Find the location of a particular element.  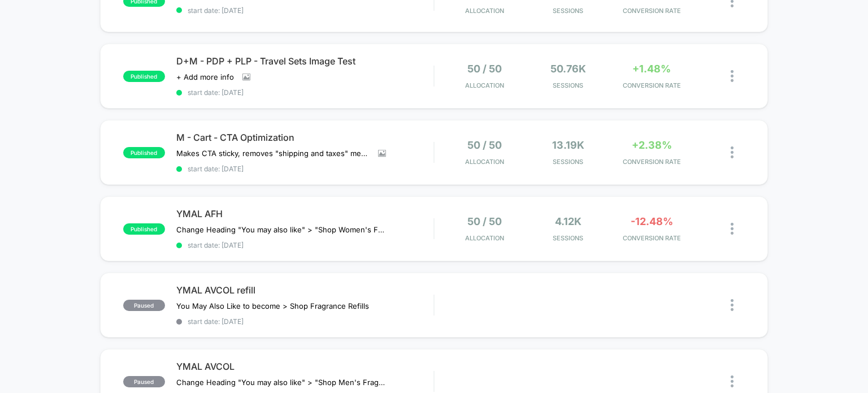

span: M - Cart - CTA Optimization is located at coordinates (306, 138).